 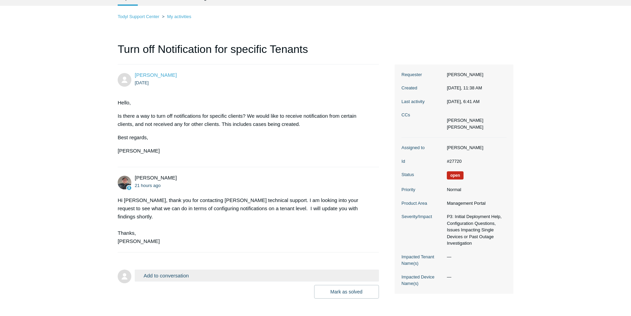 What do you see at coordinates (156, 177) in the screenshot?
I see `span: Matt Robinson` at bounding box center [156, 177].